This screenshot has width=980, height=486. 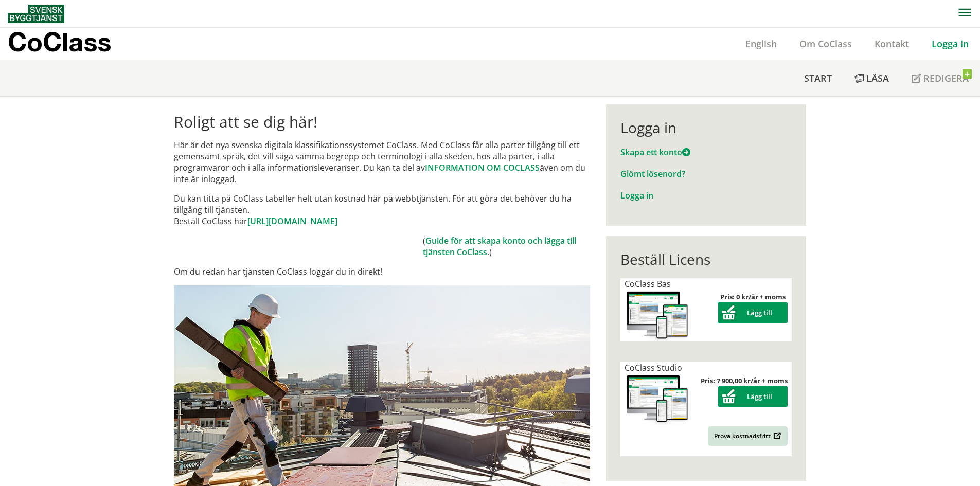 What do you see at coordinates (382, 272) in the screenshot?
I see `p: Om du redan har tjänsten CoClass loggar du in direkt!` at bounding box center [382, 272].